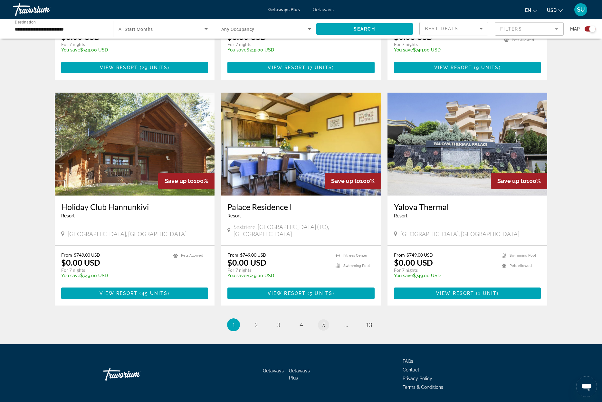 The height and width of the screenshot is (402, 602). What do you see at coordinates (523, 256) in the screenshot?
I see `span: Swimming Pool` at bounding box center [523, 256].